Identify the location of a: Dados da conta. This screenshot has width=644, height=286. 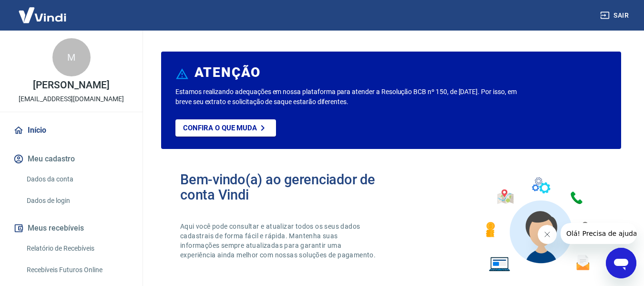
(77, 179).